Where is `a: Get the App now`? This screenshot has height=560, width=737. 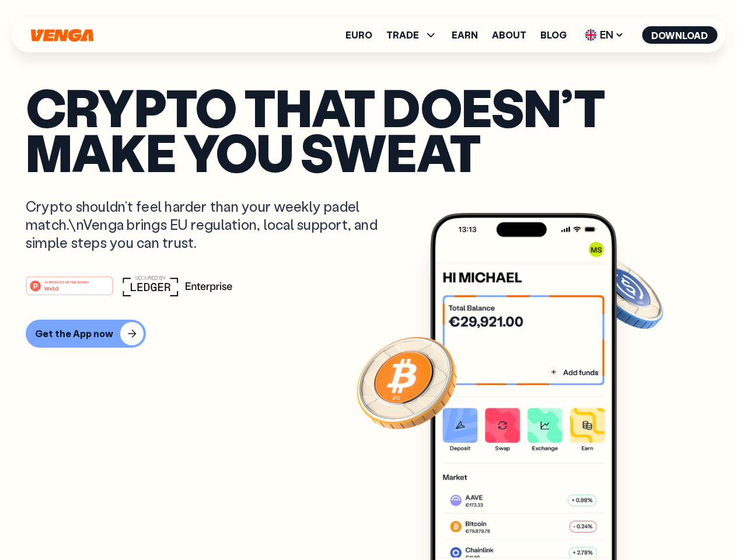 a: Get the App now is located at coordinates (368, 334).